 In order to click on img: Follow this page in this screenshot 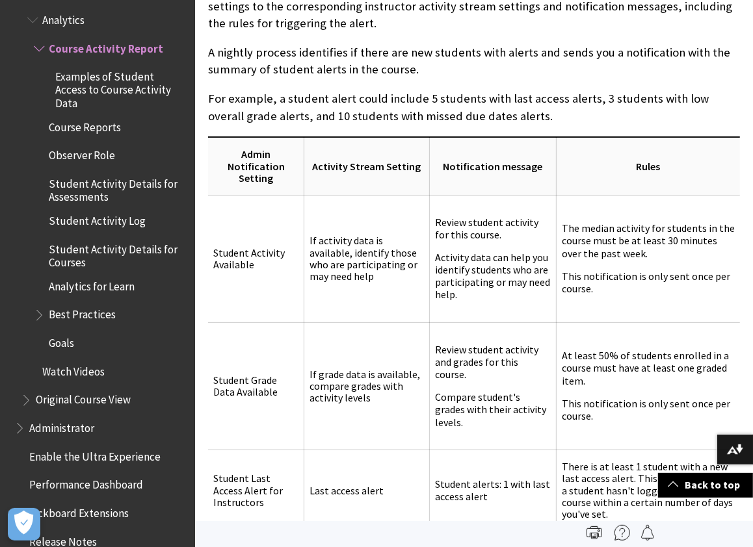, I will do `click(647, 533)`.